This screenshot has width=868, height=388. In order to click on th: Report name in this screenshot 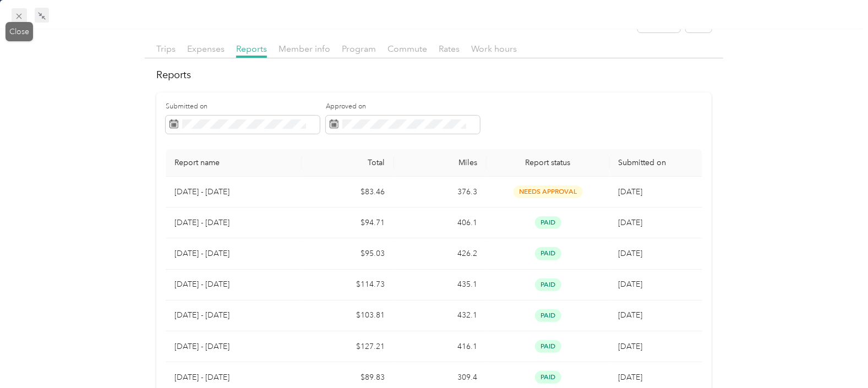, I will do `click(234, 163)`.